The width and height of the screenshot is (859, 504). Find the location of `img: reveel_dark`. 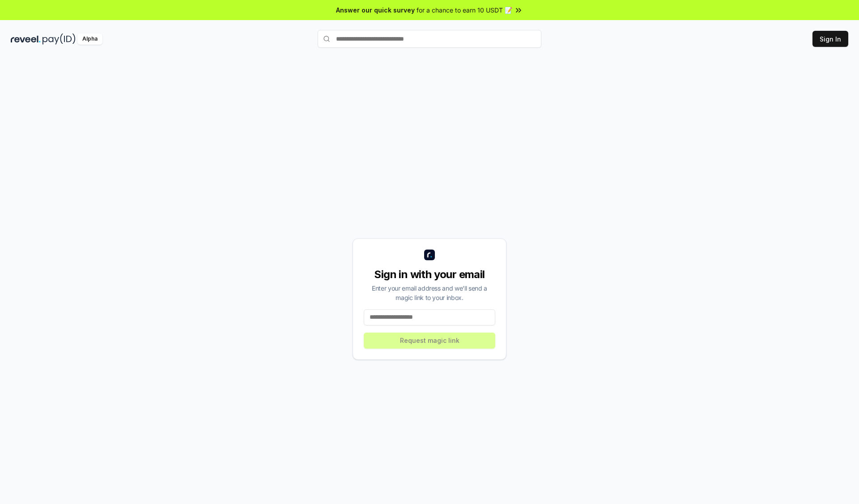

img: reveel_dark is located at coordinates (26, 38).